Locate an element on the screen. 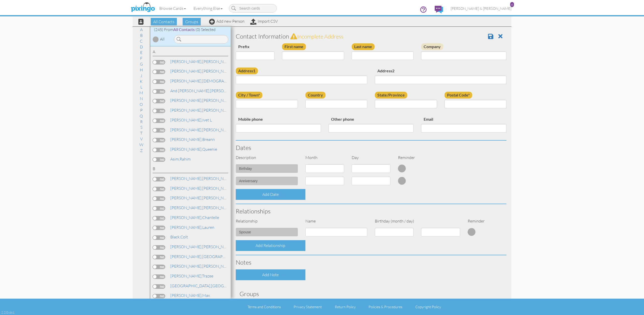  a: V is located at coordinates (141, 139).